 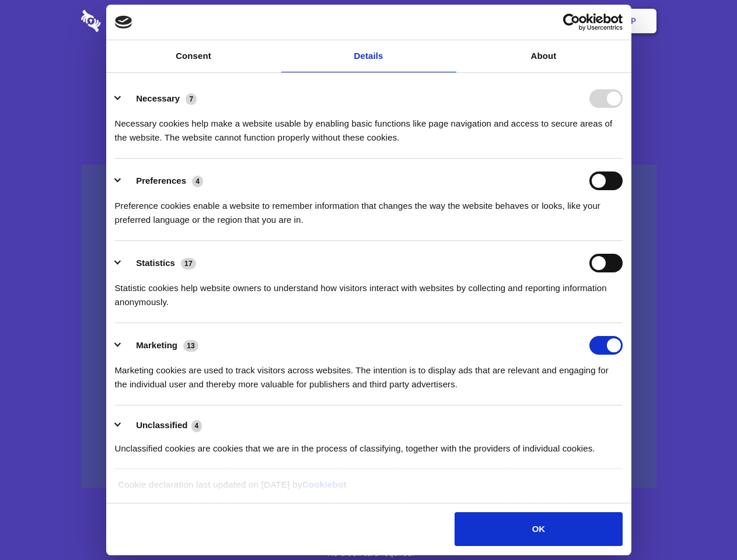 What do you see at coordinates (160, 263) in the screenshot?
I see `button: Statistics (17)` at bounding box center [160, 263].